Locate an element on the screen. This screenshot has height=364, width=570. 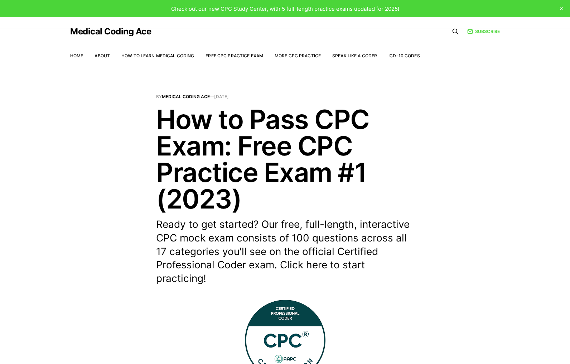
a: More CPC Practice is located at coordinates (298, 55).